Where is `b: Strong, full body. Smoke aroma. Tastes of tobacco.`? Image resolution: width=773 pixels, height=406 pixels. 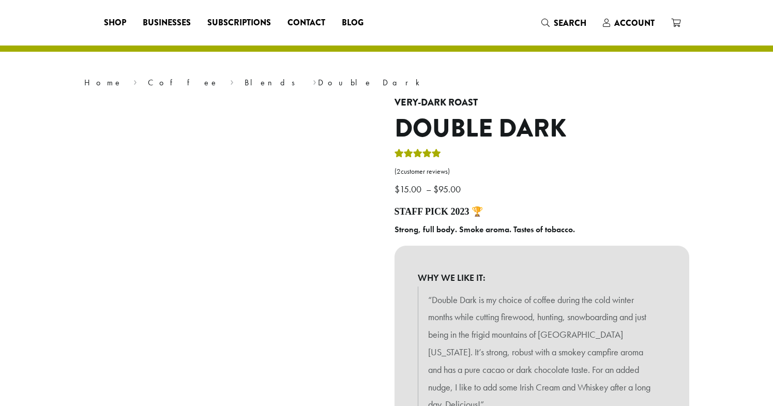
b: Strong, full body. Smoke aroma. Tastes of tobacco. is located at coordinates (484, 229).